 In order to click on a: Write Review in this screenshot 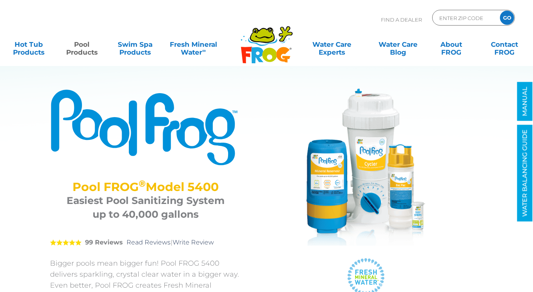, I will do `click(193, 242)`.